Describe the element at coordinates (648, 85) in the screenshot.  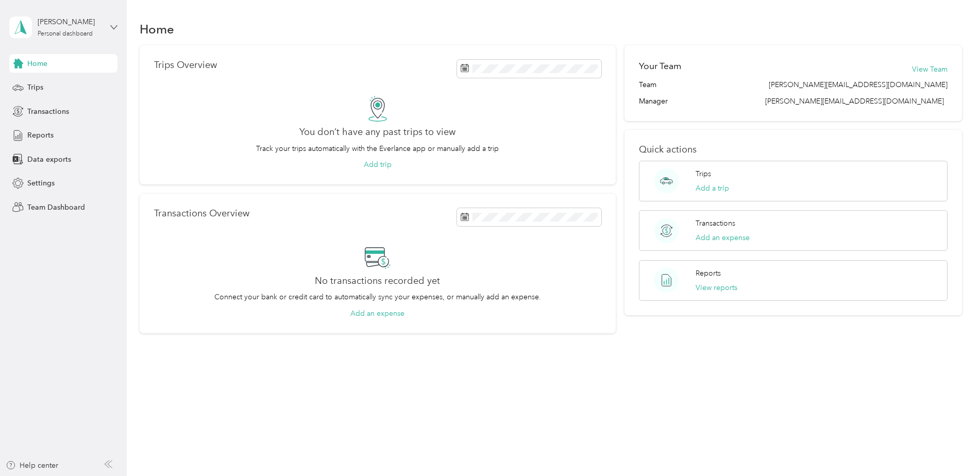
I see `span: Team` at that location.